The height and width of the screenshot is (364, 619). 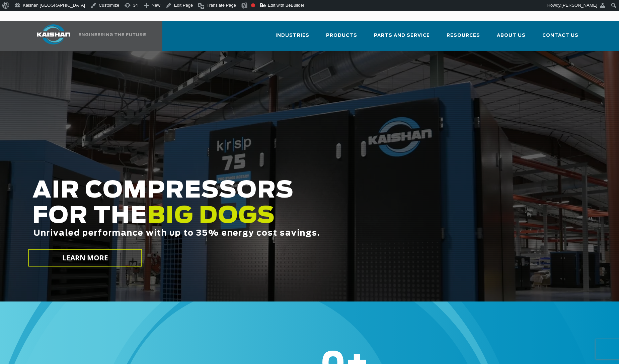 What do you see at coordinates (341, 38) in the screenshot?
I see `a: Products` at bounding box center [341, 38].